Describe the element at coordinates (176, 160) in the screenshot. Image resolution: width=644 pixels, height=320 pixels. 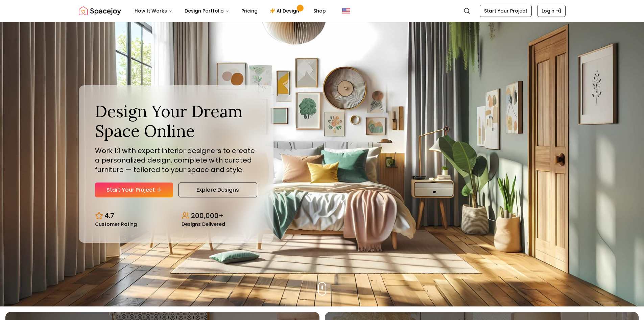
I see `p: Work 1:1 with expert interior designers to create a personalized design, complete with curated fu...` at that location.